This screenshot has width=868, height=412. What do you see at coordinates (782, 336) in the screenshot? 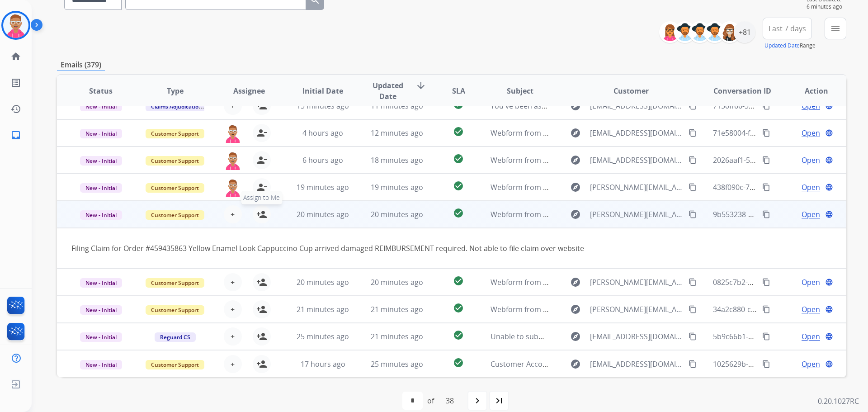
I see `span: 5b9c66b1-2056-4856-986c-12501513922d` at bounding box center [782, 336].